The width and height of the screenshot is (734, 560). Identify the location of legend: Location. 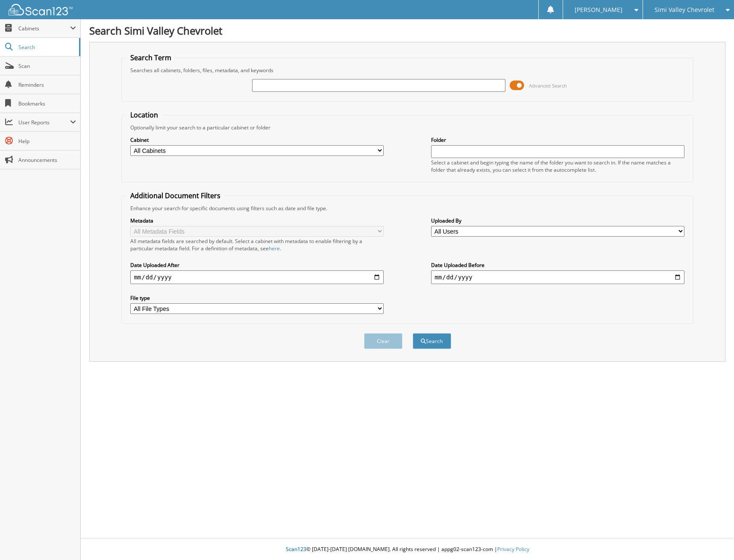
(144, 115).